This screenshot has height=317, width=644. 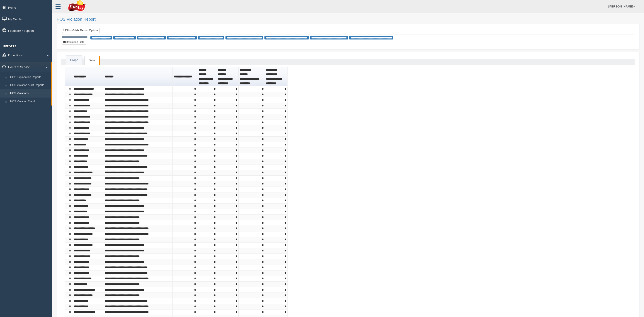 I want to click on button: Download Data, so click(x=74, y=42).